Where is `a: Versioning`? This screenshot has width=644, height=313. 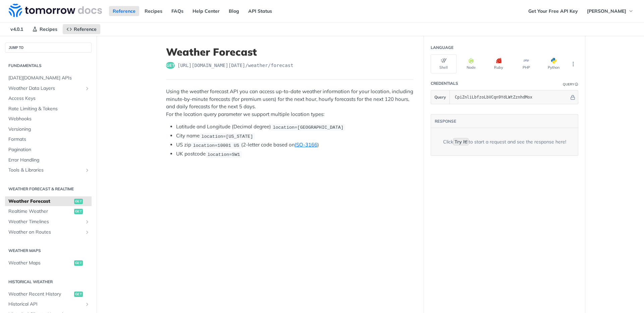
a: Versioning is located at coordinates (48, 129).